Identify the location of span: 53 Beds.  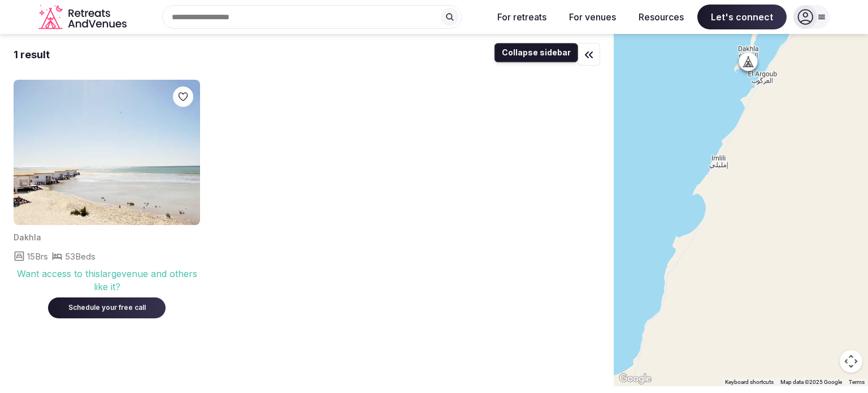
(80, 256).